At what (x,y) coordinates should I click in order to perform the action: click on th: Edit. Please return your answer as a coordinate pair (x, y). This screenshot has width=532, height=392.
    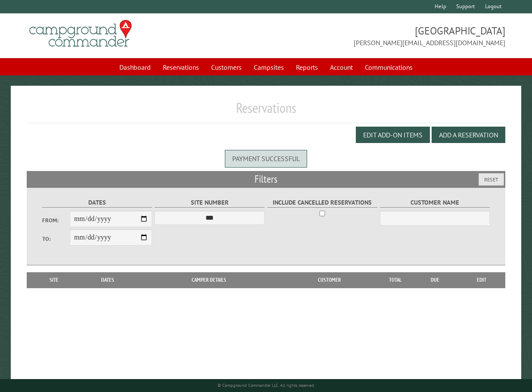
    Looking at the image, I should click on (481, 280).